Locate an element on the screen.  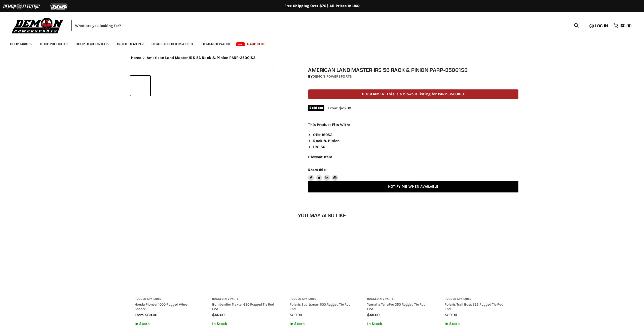
a: Request Custom Axles is located at coordinates (172, 44).